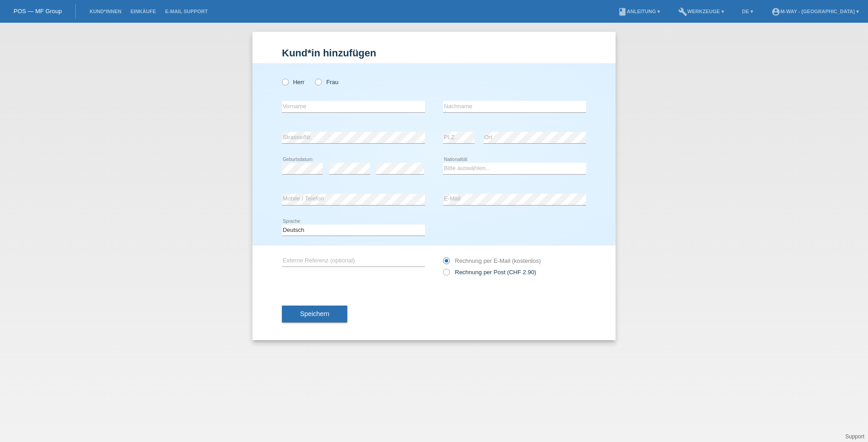  What do you see at coordinates (683, 12) in the screenshot?
I see `i: build` at bounding box center [683, 12].